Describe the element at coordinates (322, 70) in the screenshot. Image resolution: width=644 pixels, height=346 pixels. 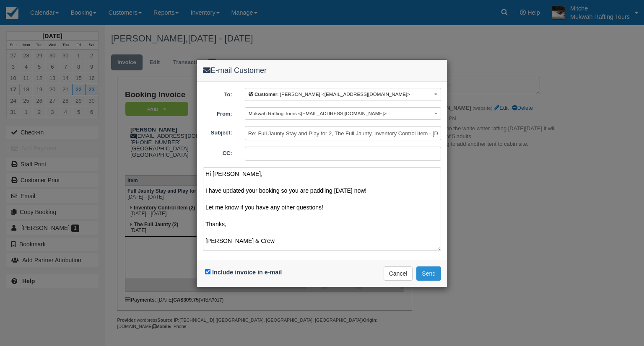
I see `h4: E-mail Customer` at that location.